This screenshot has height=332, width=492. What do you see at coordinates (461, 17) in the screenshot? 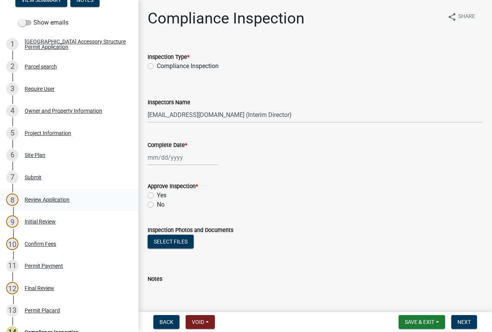
I see `button: shareShare` at bounding box center [461, 17].